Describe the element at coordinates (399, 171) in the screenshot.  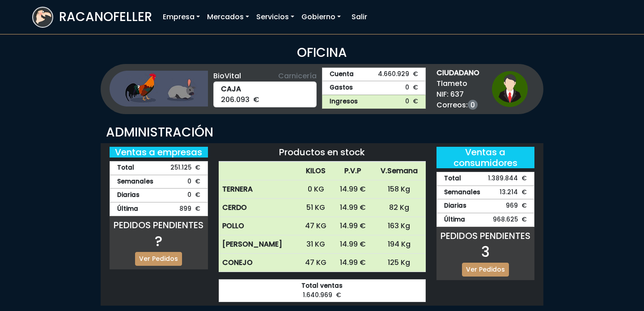
I see `th: V.Semana` at that location.